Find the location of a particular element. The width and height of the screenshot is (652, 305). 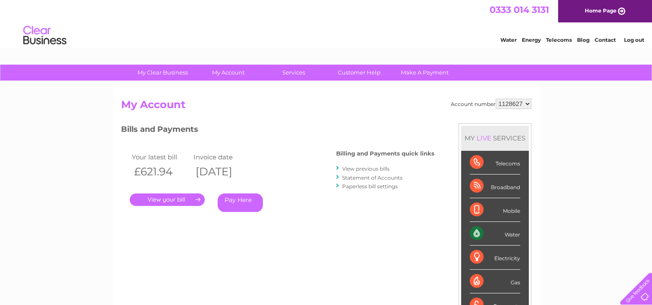

div: Electricity is located at coordinates (495, 257).